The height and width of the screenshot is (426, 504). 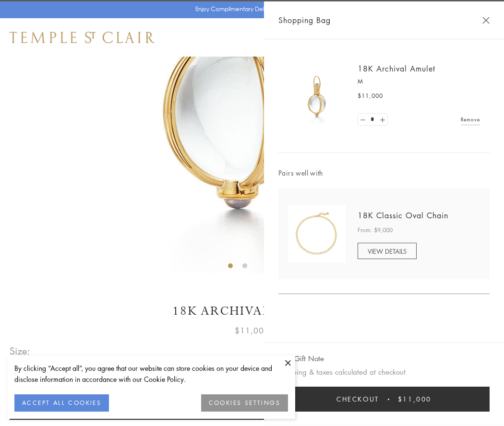 What do you see at coordinates (418, 82) in the screenshot?
I see `p: M` at bounding box center [418, 82].